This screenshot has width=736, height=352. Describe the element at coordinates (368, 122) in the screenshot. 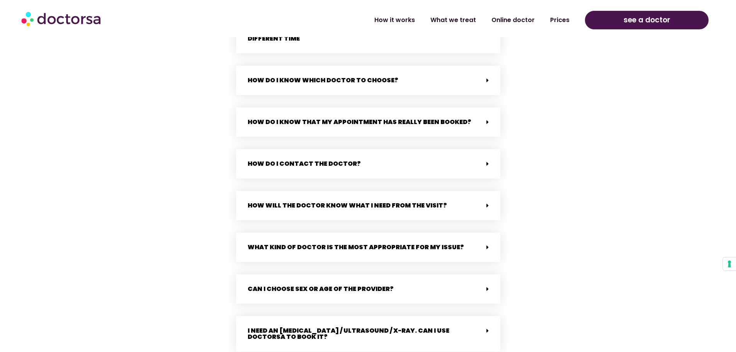

I see `div: How do I know that my appointment has really been booked?` at that location.